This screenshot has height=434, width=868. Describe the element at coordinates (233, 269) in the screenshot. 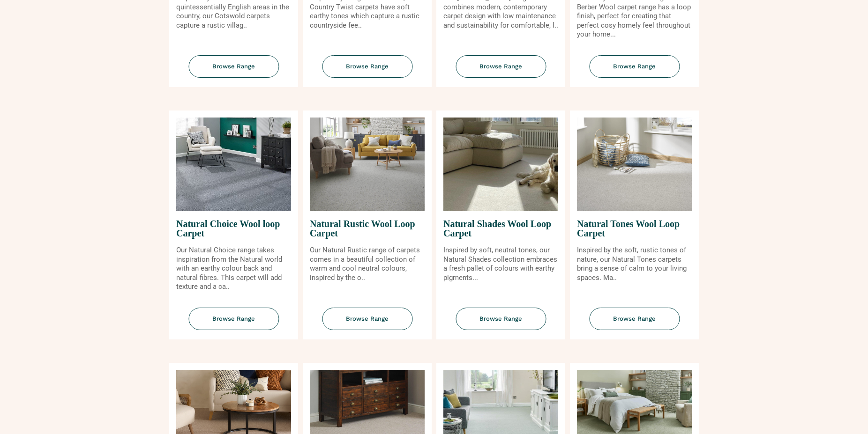

I see `p: Our Natural Choice range takes inspiration from the Natural world with an earthy colour back and ...` at that location.